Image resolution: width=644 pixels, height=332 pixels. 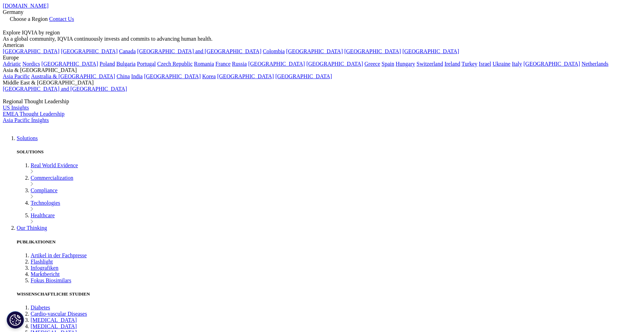 I want to click on div: Europe, so click(x=322, y=58).